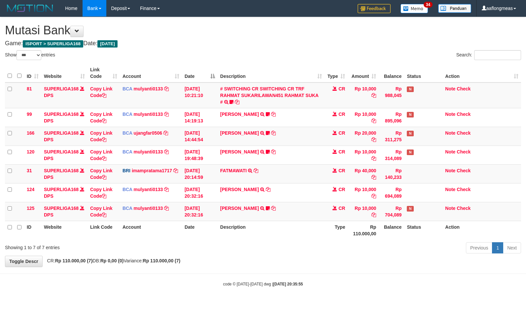  What do you see at coordinates (104, 73) in the screenshot?
I see `th: Link Code: activate to sort column ascending` at bounding box center [104, 73].